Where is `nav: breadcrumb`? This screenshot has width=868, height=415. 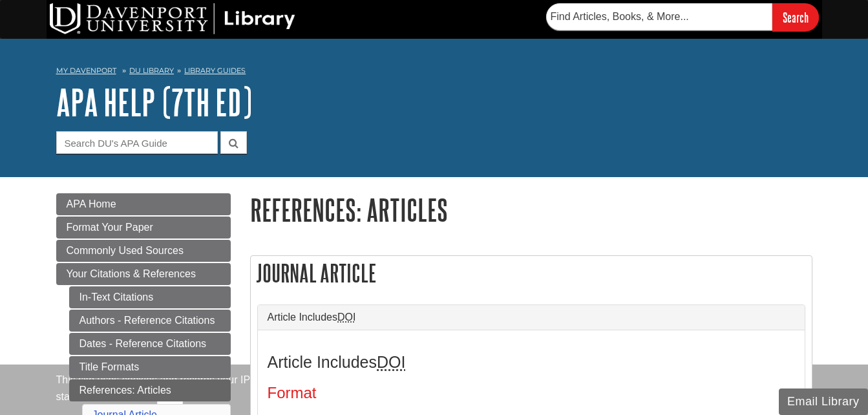
nav: breadcrumb is located at coordinates (434, 73).